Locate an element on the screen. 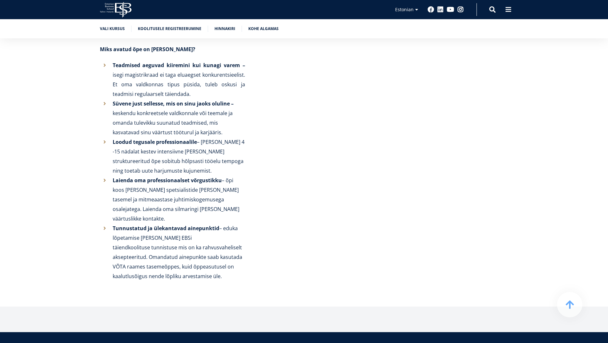 The height and width of the screenshot is (343, 608). strong: Süvene just sellesse, mis on sinu jaoks oluline – is located at coordinates (173, 103).